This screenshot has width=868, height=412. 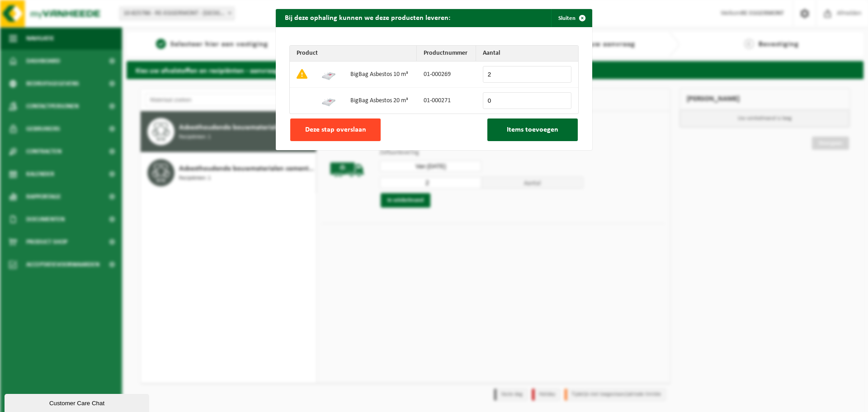 What do you see at coordinates (380, 101) in the screenshot?
I see `td: BigBag Asbestos 20 m³` at bounding box center [380, 101].